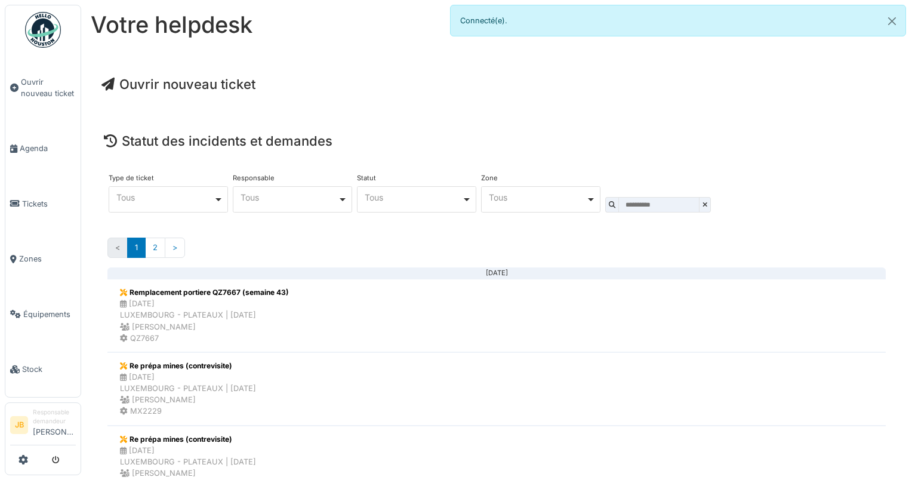 The height and width of the screenshot is (480, 912). I want to click on div: Responsable demandeur, so click(54, 417).